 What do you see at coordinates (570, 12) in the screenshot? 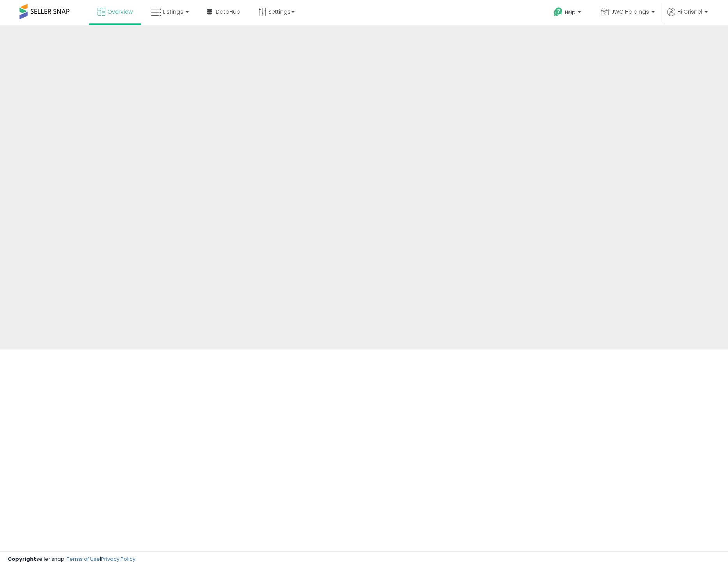
I see `span: Help` at bounding box center [570, 12].